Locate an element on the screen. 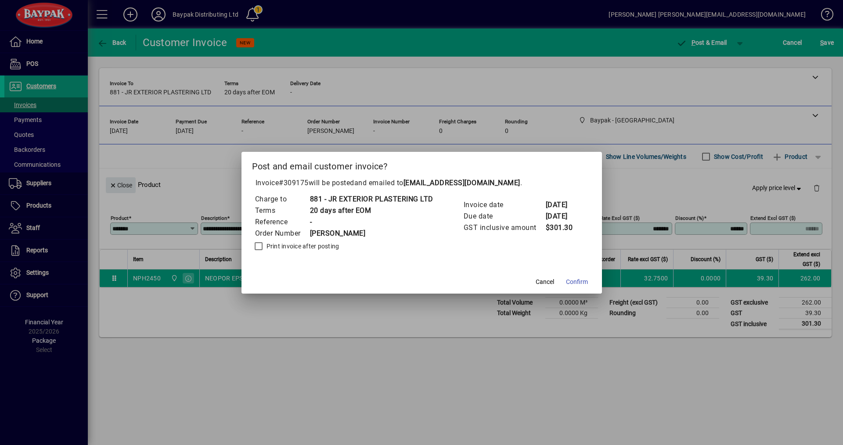 The image size is (843, 445). span: Confirm is located at coordinates (577, 282).